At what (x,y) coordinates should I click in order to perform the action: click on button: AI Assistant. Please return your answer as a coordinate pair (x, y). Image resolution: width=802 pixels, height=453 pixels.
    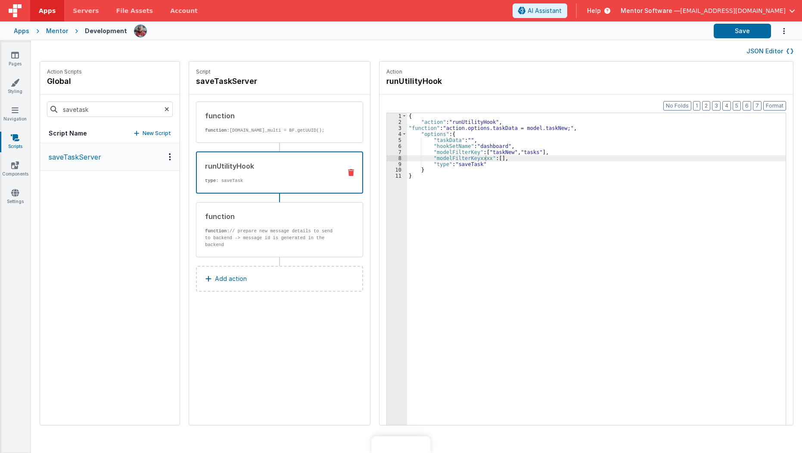
    Looking at the image, I should click on (539, 11).